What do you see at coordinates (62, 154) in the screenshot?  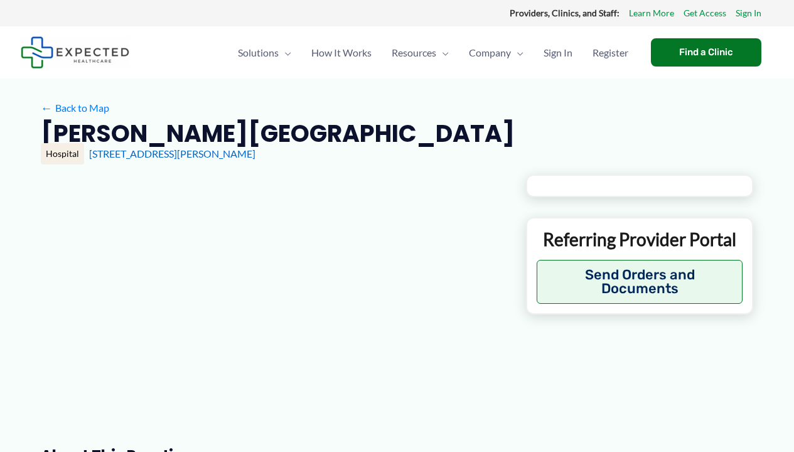 I see `div: Hospital` at bounding box center [62, 154].